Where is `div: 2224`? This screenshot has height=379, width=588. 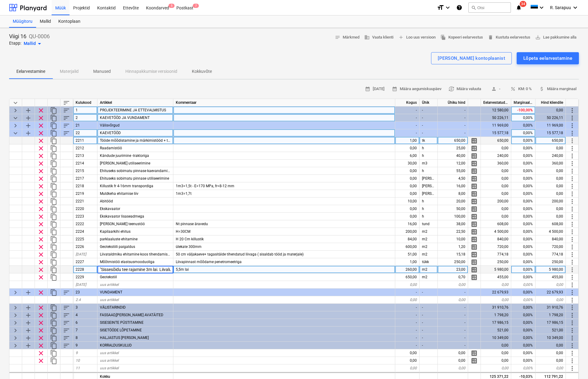
div: 2224 is located at coordinates (85, 232).